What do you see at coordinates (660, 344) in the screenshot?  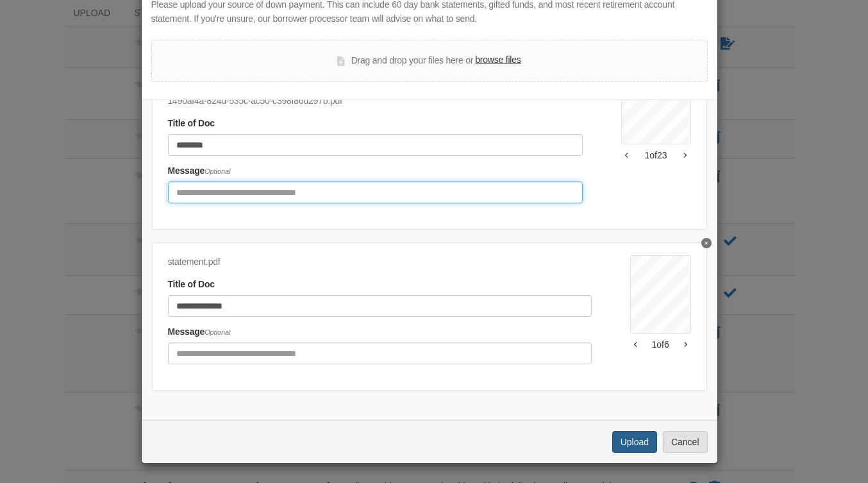 I see `div: 1 of 6` at bounding box center [660, 344].